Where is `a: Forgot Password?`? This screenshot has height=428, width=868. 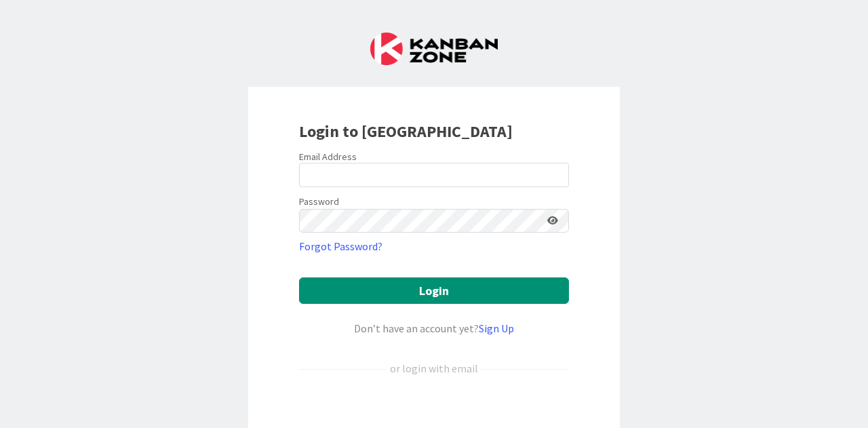
a: Forgot Password? is located at coordinates (340, 246).